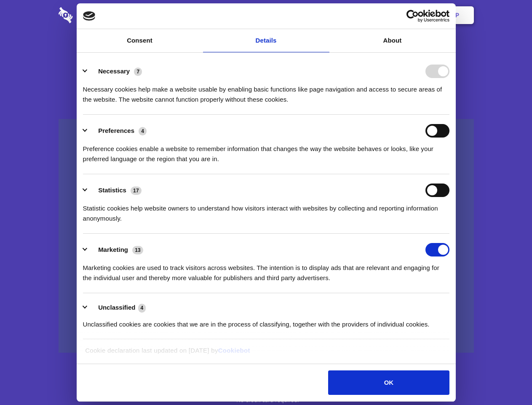 The width and height of the screenshot is (532, 405). Describe the element at coordinates (389, 382) in the screenshot. I see `button: OK` at that location.